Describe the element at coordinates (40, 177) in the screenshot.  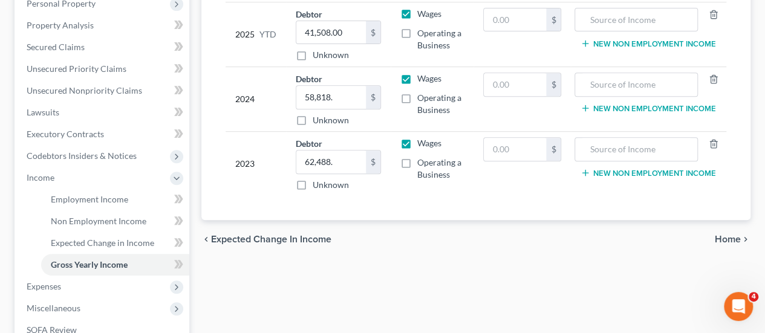
I see `span: Income` at that location.